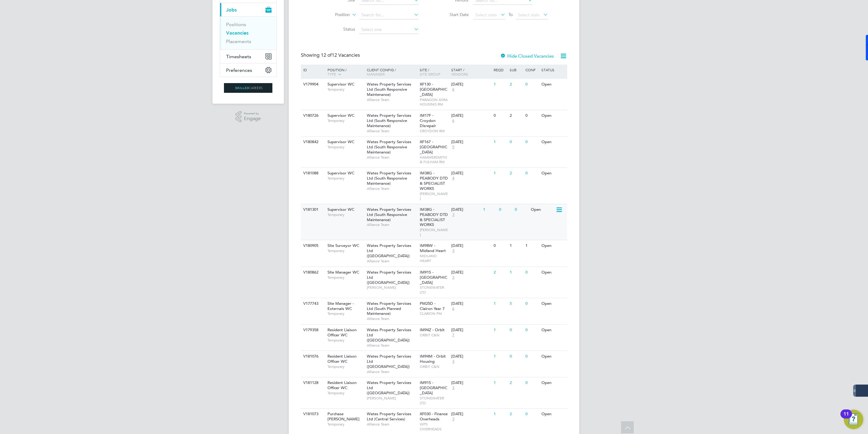 This screenshot has width=868, height=434. Describe the element at coordinates (343, 245) in the screenshot. I see `span: Site Surveyor WC` at that location.